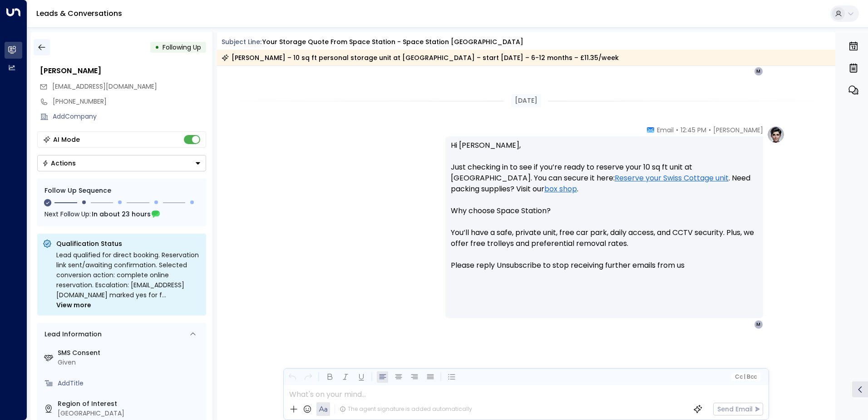 The width and height of the screenshot is (868, 420). Describe the element at coordinates (292, 376) in the screenshot. I see `button: Undo` at that location.